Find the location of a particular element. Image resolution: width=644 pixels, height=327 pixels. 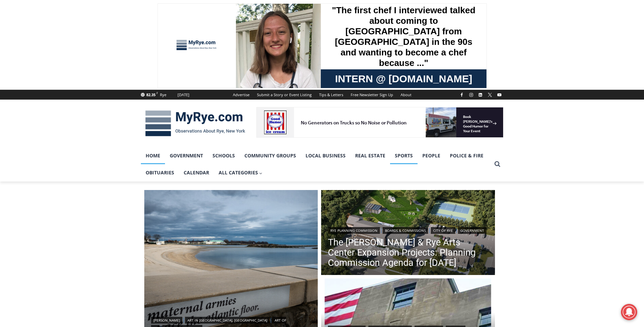

img: MyRye.com is located at coordinates (195, 124).